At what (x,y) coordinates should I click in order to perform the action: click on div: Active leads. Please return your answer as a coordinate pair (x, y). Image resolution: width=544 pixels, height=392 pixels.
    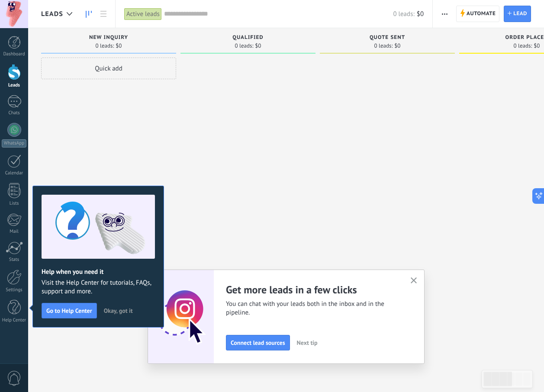
    Looking at the image, I should click on (143, 14).